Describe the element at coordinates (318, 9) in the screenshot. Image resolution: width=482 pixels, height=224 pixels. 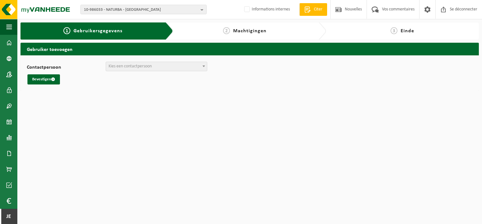
I see `span: Citer` at that location.